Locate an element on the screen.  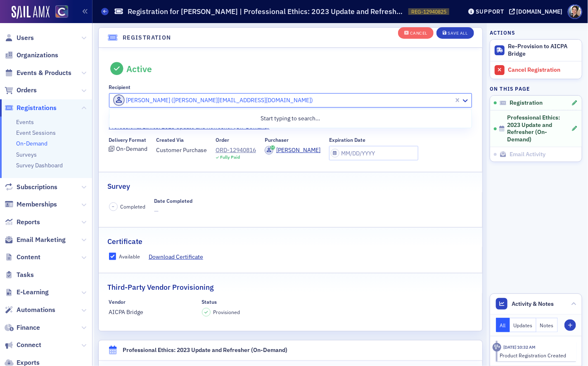
div: Cancel is located at coordinates (418, 34).